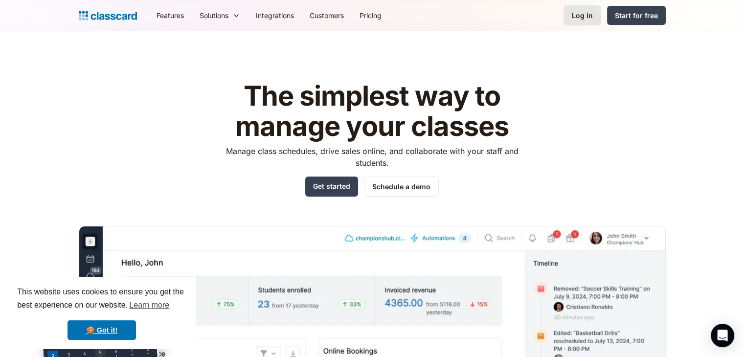 The width and height of the screenshot is (744, 357). Describe the element at coordinates (332, 186) in the screenshot. I see `a: Get started` at that location.